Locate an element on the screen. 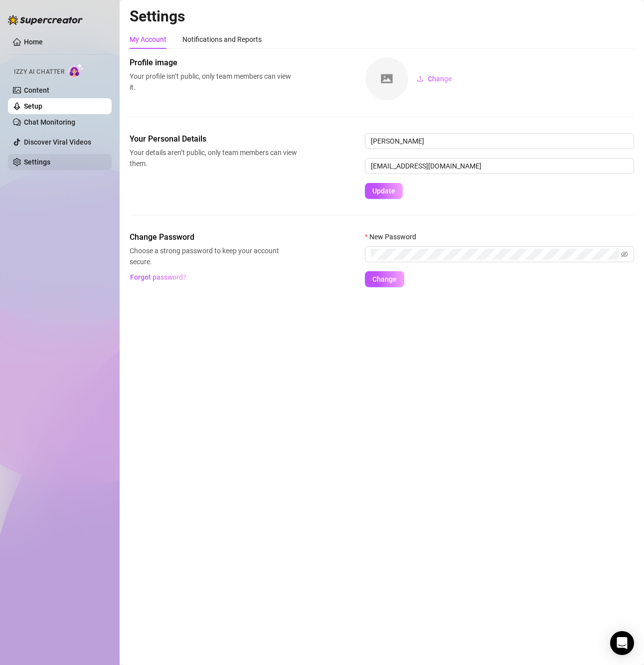 This screenshot has height=665, width=644. img: logo-BBDzfeDw.svg is located at coordinates (46, 20).